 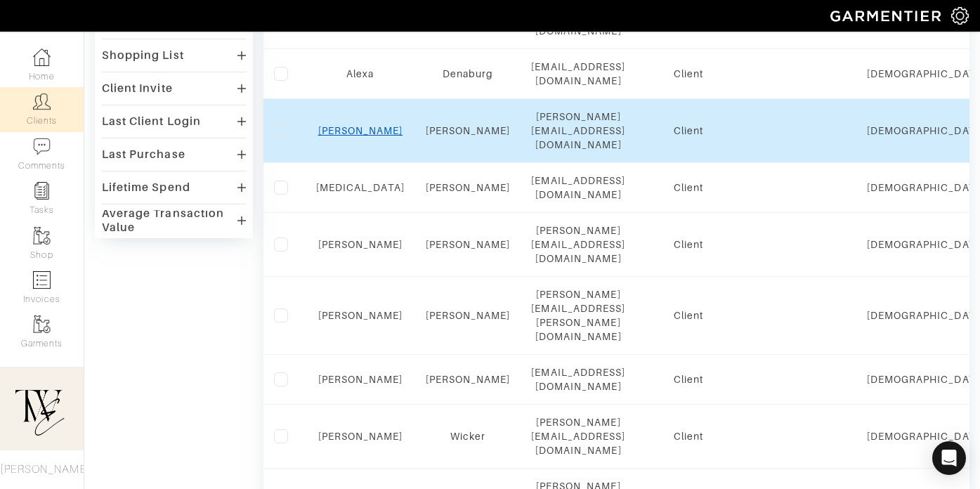 I want to click on img: gear-icon-white-bd11855cb880d31180b6d7d6211b90ccbf57a29d726f0c71d8c61bd08dd39cc2.png, so click(x=960, y=15).